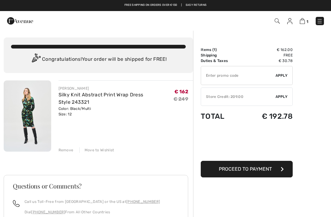  What do you see at coordinates (20, 20) in the screenshot?
I see `a: 1ère Avenue` at bounding box center [20, 20].